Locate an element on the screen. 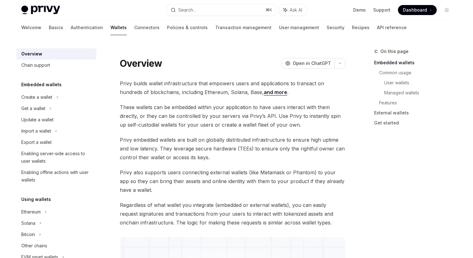  a: and more is located at coordinates (275, 92).